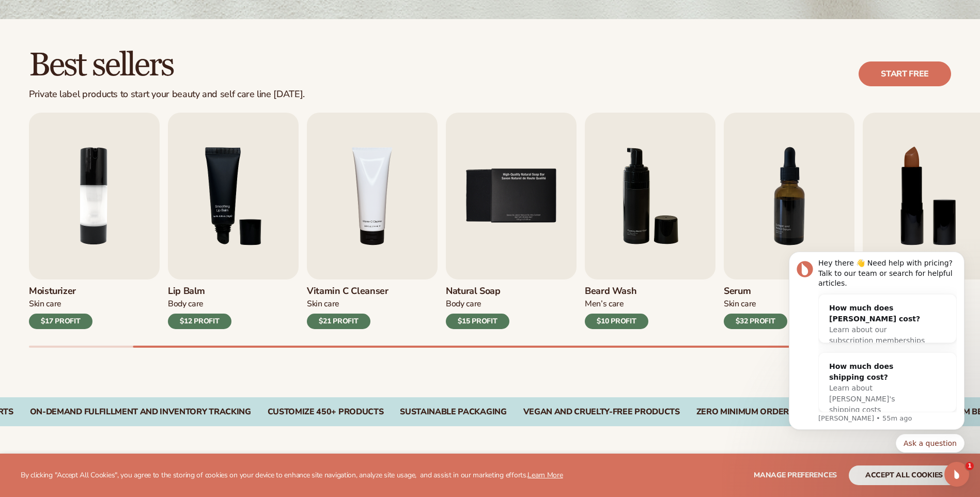 The width and height of the screenshot is (980, 497). What do you see at coordinates (104, 107) in the screenshot?
I see `span: Learn about our subscription memberships` at bounding box center [104, 107].